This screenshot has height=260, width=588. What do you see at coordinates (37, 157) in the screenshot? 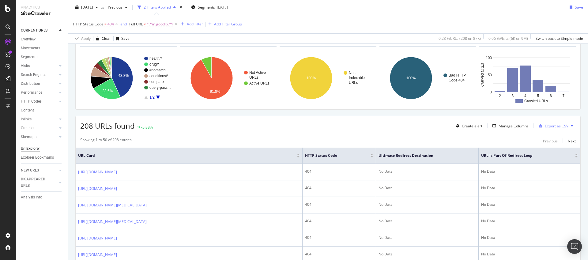
I see `div: Explorer Bookmarks` at bounding box center [37, 157].